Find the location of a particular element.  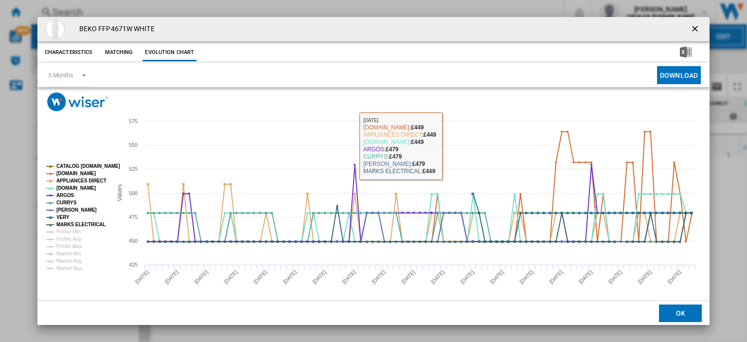

tspan: 425 is located at coordinates (133, 265).